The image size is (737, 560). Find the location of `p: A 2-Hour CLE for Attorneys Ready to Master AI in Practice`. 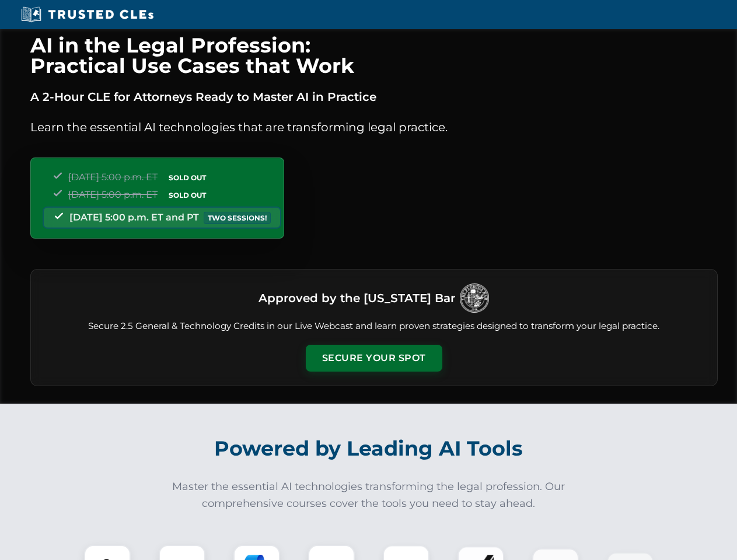

p: A 2-Hour CLE for Attorneys Ready to Master AI in Practice is located at coordinates (374, 97).